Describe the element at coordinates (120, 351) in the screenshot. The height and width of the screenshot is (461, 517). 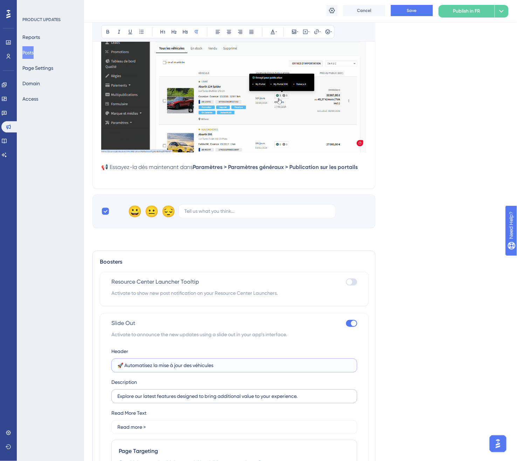
I see `div: Header` at that location.